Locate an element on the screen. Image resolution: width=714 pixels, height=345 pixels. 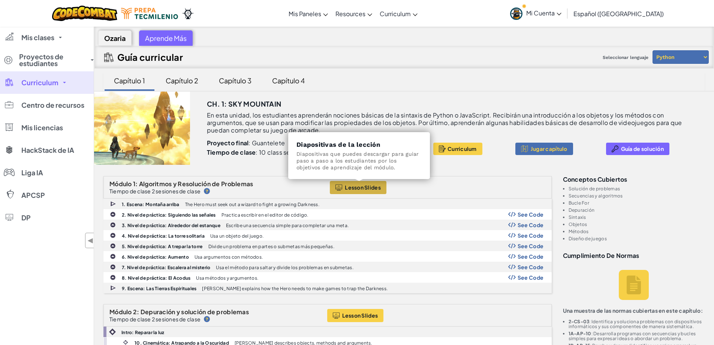
b: Intro: Reparar la luz is located at coordinates (143, 332).